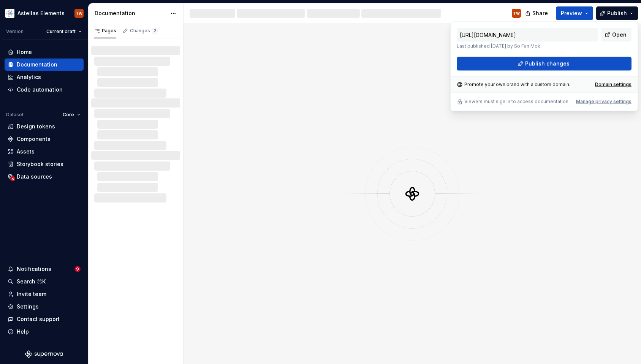  What do you see at coordinates (34, 177) in the screenshot?
I see `div: Data sources` at bounding box center [34, 177].